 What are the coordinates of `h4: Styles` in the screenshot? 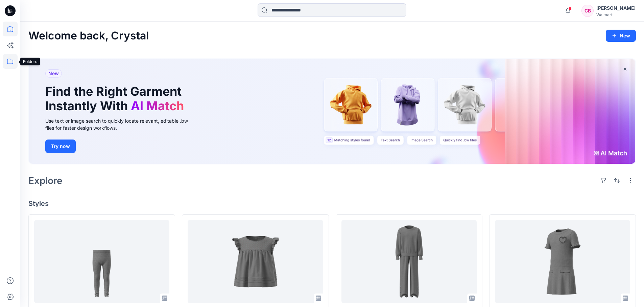 It's located at (332, 203).